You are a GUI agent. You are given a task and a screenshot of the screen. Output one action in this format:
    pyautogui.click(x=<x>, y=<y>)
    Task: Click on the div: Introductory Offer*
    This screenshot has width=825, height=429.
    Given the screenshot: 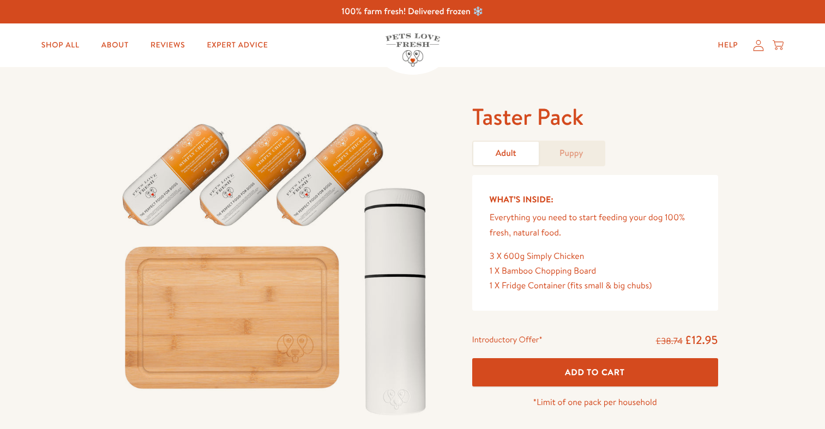 What is the action you would take?
    pyautogui.click(x=507, y=341)
    